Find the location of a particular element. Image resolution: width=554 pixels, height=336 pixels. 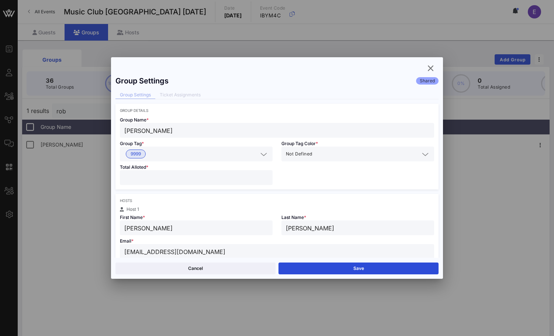

div: 9999 is located at coordinates (196, 154).